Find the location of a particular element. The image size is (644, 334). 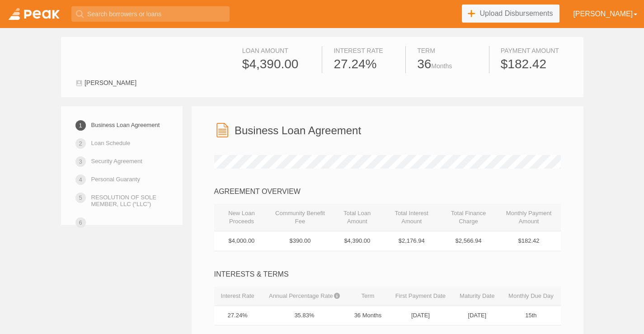

a: Loan Schedule is located at coordinates (111, 143).